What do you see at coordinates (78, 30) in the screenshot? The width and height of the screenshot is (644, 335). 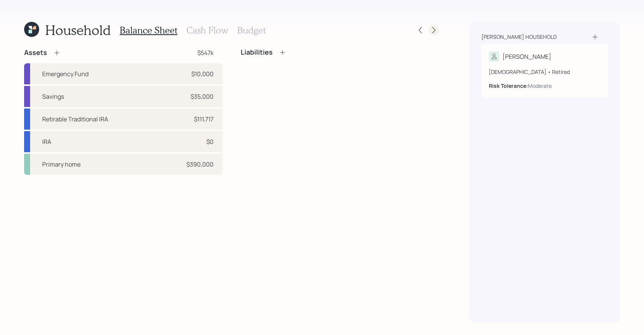 I see `h1: Household` at bounding box center [78, 30].